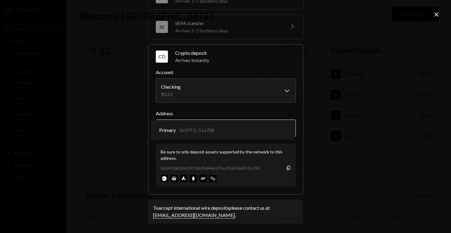  I want to click on div: SE, so click(162, 27).